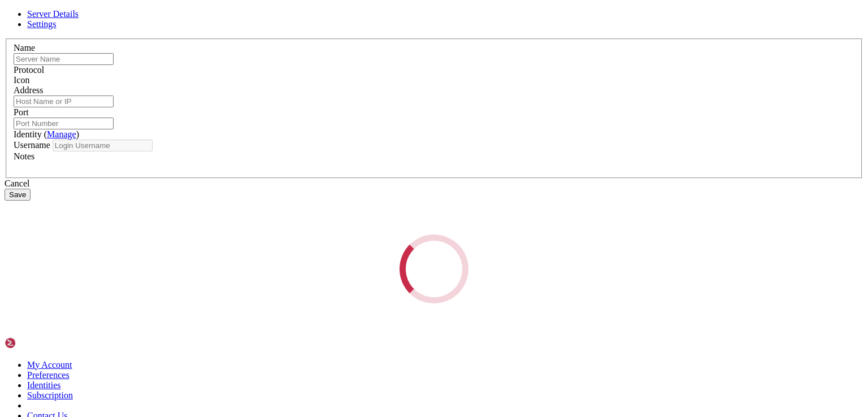  What do you see at coordinates (63, 59) in the screenshot?
I see `input: Server Name` at bounding box center [63, 59].